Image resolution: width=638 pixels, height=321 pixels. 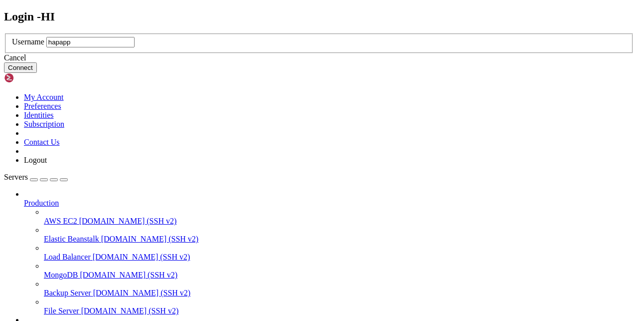 I want to click on div: Cancel, so click(x=319, y=58).